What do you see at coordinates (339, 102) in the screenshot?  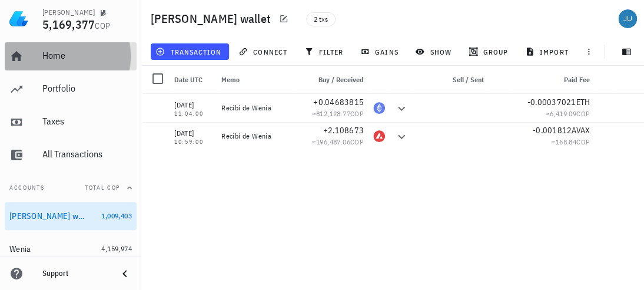 I see `span: +0.04683815` at bounding box center [339, 102].